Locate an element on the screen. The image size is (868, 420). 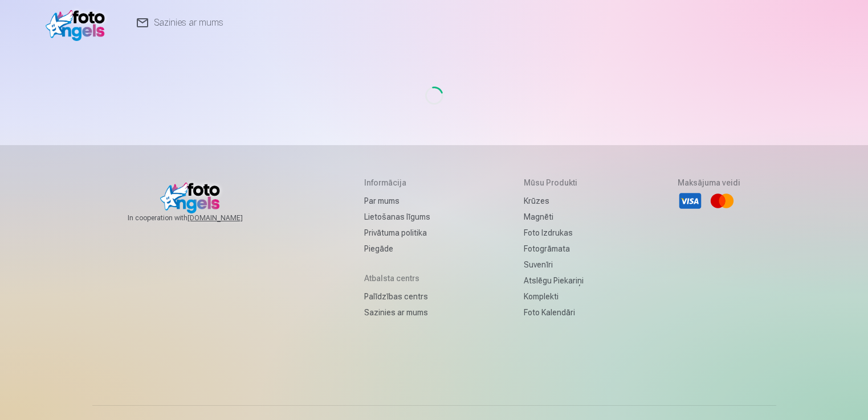
span: In cooperation with is located at coordinates (199, 218).